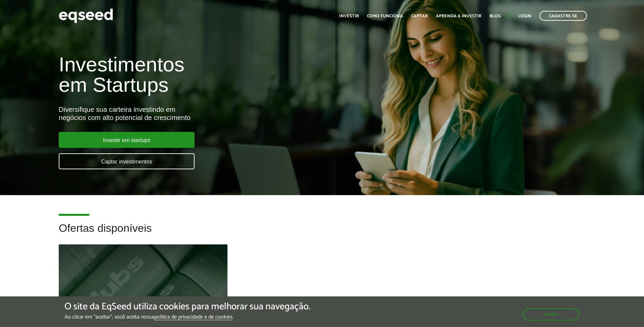  Describe the element at coordinates (187, 306) in the screenshot. I see `h5: O site da EqSeed utiliza cookies para melhorar sua navegação.` at that location.